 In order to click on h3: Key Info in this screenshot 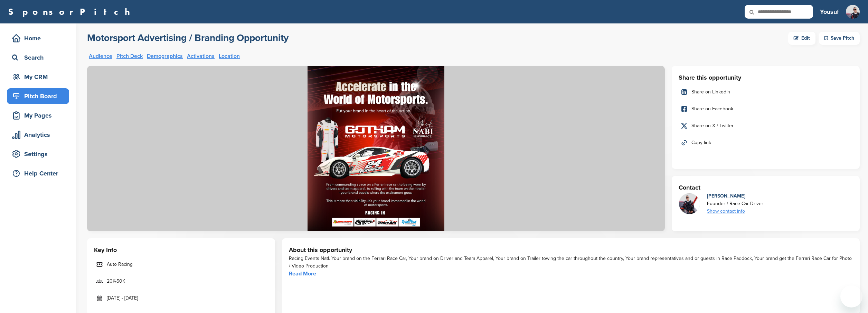, I will do `click(181, 250)`.